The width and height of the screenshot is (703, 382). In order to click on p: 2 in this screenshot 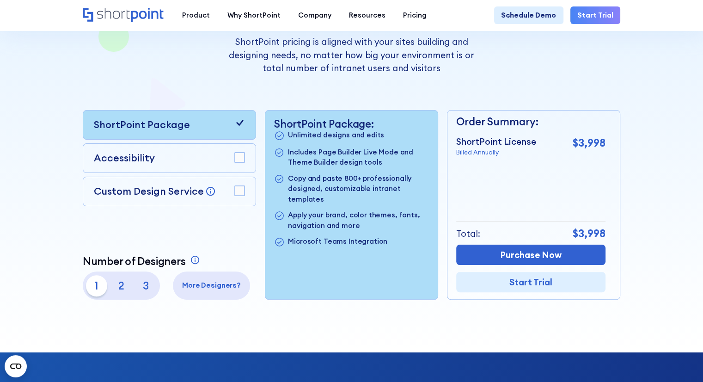, I will do `click(122, 286)`.